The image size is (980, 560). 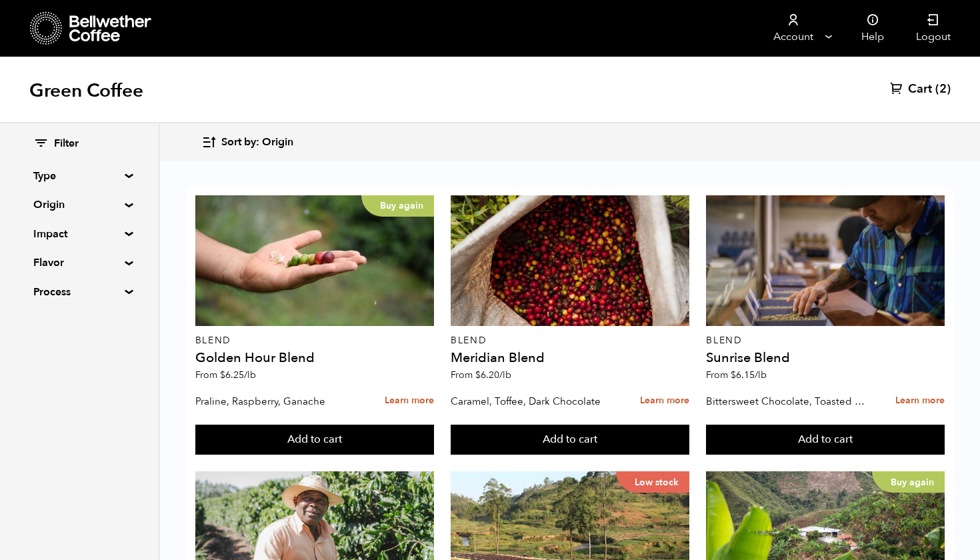 What do you see at coordinates (787, 402) in the screenshot?
I see `p: Bittersweet Chocolate, Toasted Marshmallow, Candied Orange, Praline` at bounding box center [787, 402].